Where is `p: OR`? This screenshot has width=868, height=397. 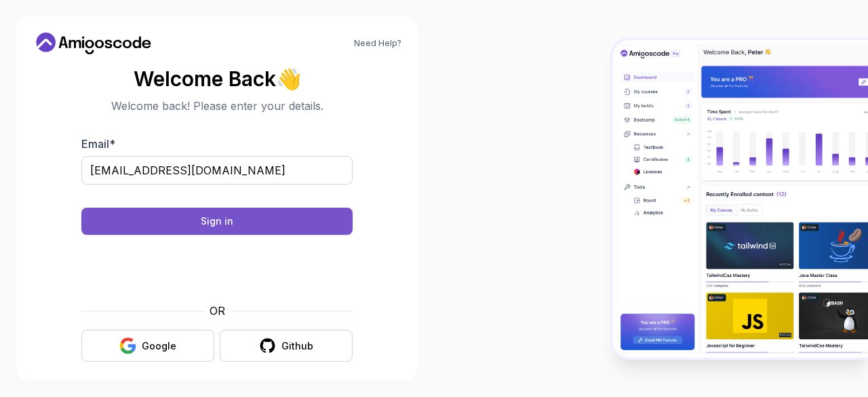 p: OR is located at coordinates (217, 311).